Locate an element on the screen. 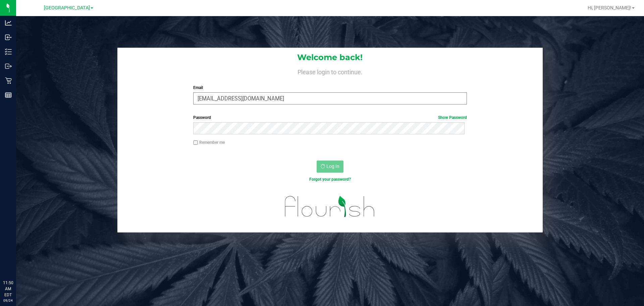  button: Log In is located at coordinates (330, 167).